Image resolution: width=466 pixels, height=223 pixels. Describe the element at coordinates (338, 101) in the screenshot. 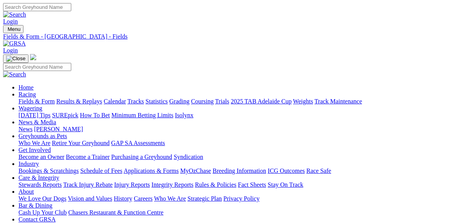

I see `a: Track Maintenance` at that location.